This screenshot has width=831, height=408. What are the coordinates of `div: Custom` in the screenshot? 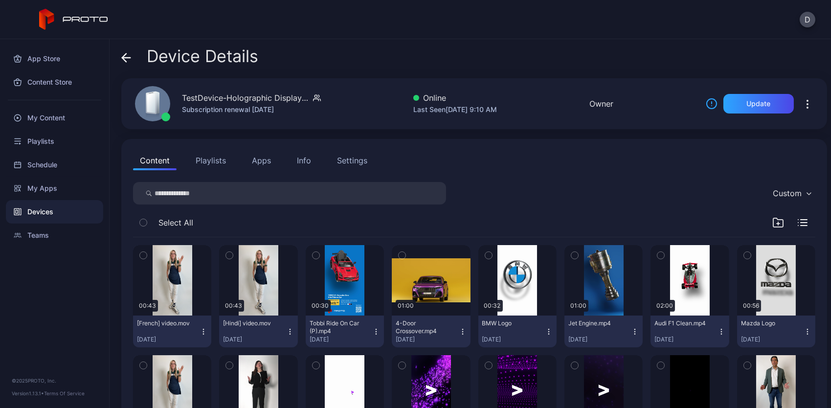 It's located at (787, 193).